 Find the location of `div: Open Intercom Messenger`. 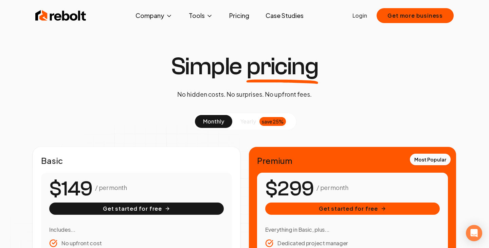

div: Open Intercom Messenger is located at coordinates (474, 233).